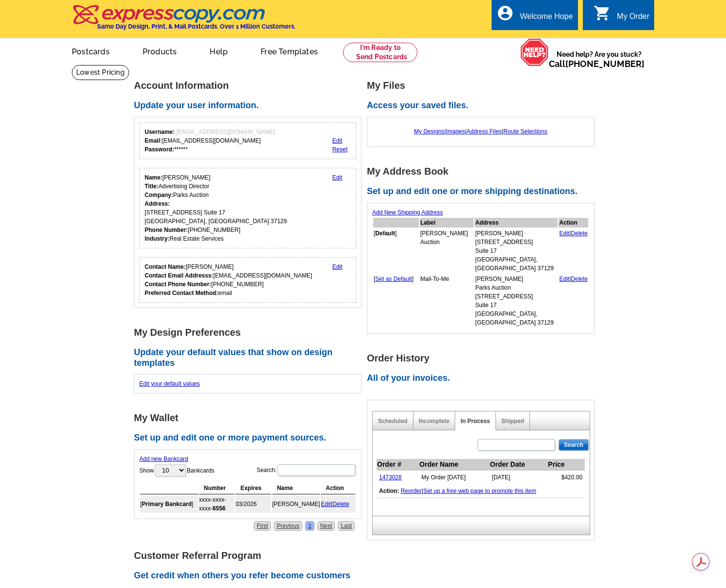 Image resolution: width=726 pixels, height=588 pixels. I want to click on a: Scheduled, so click(393, 421).